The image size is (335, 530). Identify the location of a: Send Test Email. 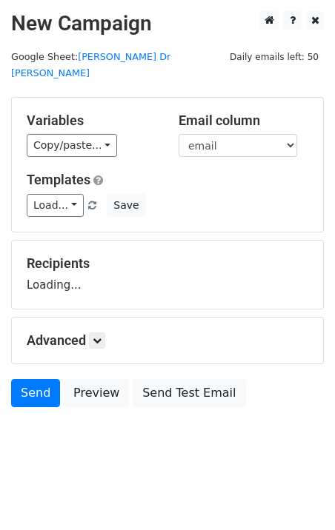
(189, 393).